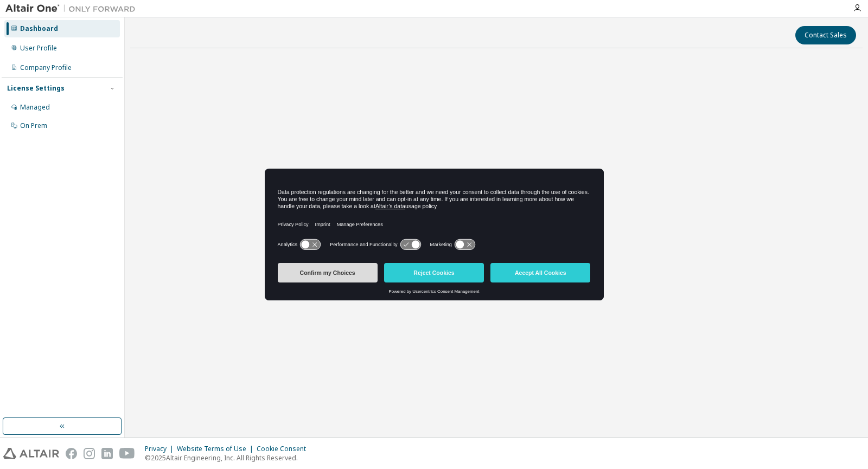 The height and width of the screenshot is (469, 868). What do you see at coordinates (36, 88) in the screenshot?
I see `div: License Settings` at bounding box center [36, 88].